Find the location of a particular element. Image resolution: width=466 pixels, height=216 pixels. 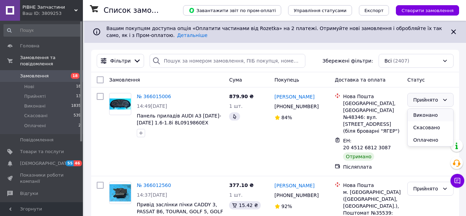

span: 46 is located at coordinates (77, 163).